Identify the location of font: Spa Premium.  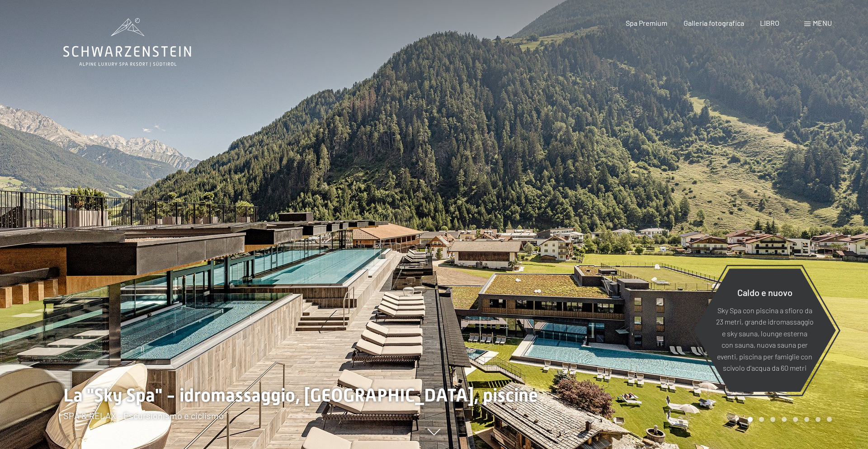
(646, 23).